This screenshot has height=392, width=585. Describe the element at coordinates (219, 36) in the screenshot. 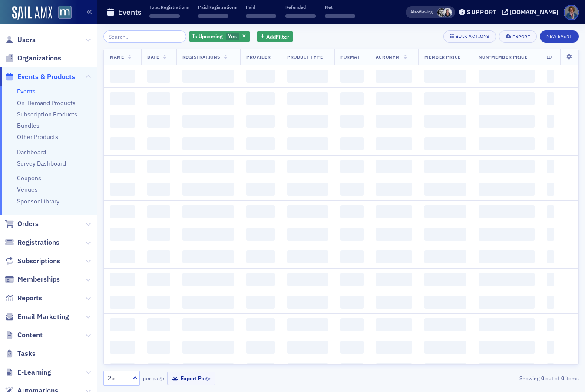

I see `div: Yes` at that location.